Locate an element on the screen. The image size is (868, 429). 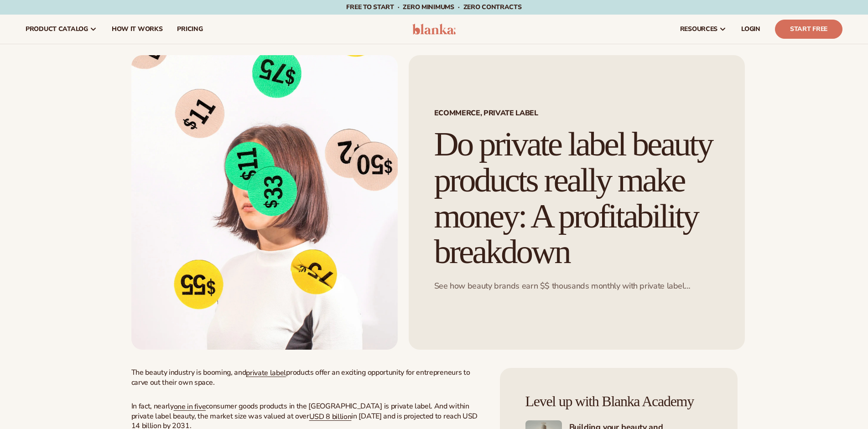
a: Start Free is located at coordinates (808, 29).